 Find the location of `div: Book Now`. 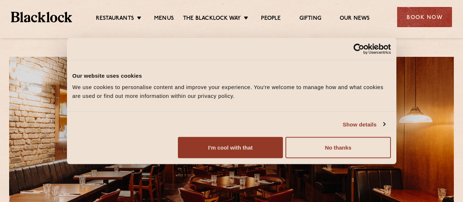

div: Book Now is located at coordinates (424, 17).